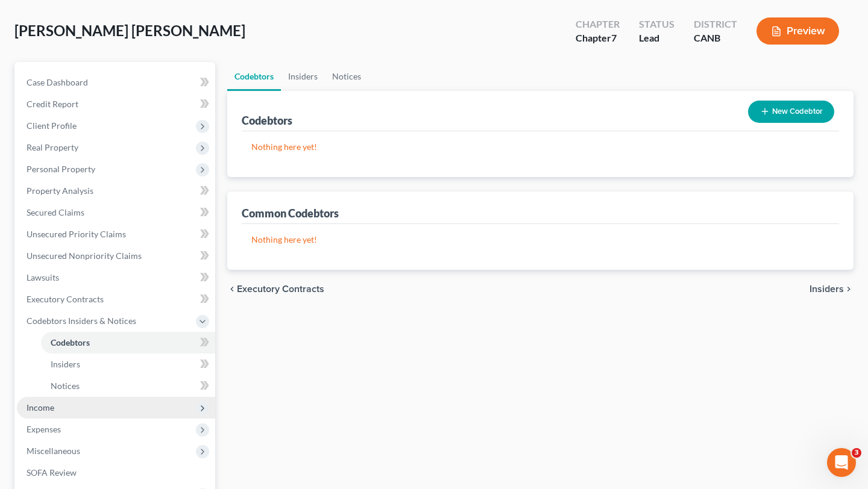 The height and width of the screenshot is (489, 868). What do you see at coordinates (115, 299) in the screenshot?
I see `a: Executory Contracts` at bounding box center [115, 299].